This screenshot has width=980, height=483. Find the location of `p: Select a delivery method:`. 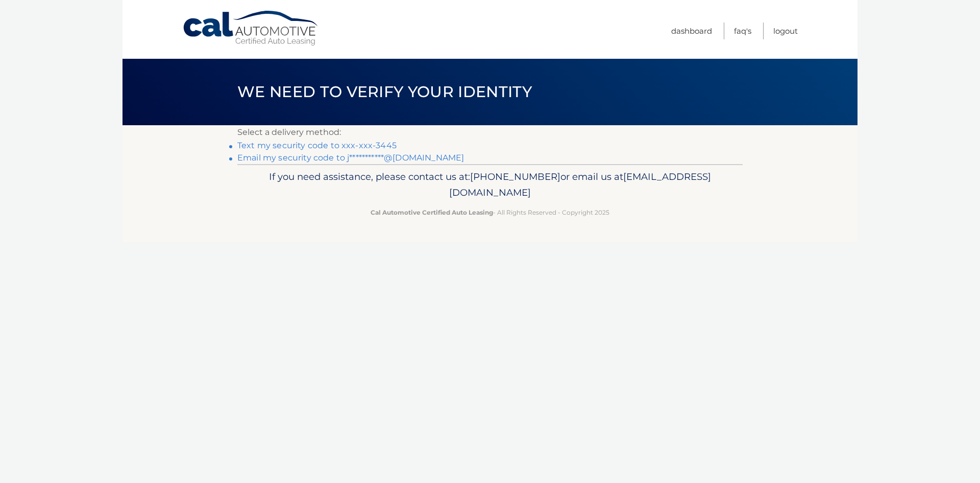

p: Select a delivery method: is located at coordinates (490, 132).